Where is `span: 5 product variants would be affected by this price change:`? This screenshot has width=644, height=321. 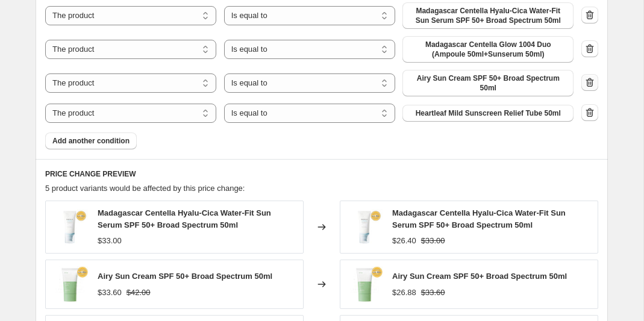 span: 5 product variants would be affected by this price change: is located at coordinates (145, 188).